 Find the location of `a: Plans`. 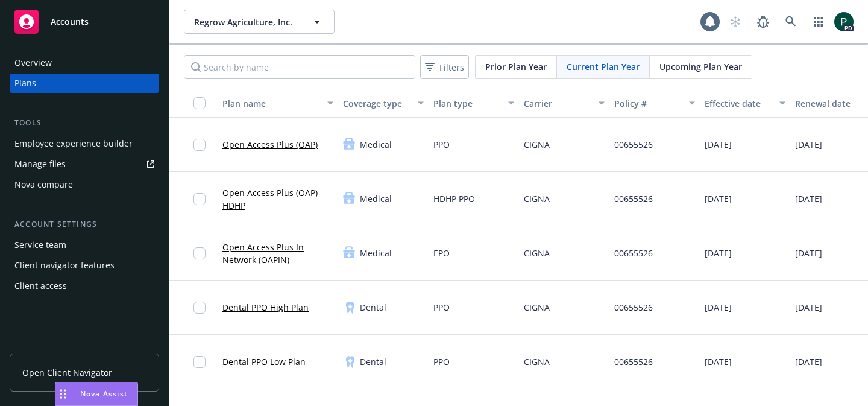

a: Plans is located at coordinates (85, 83).